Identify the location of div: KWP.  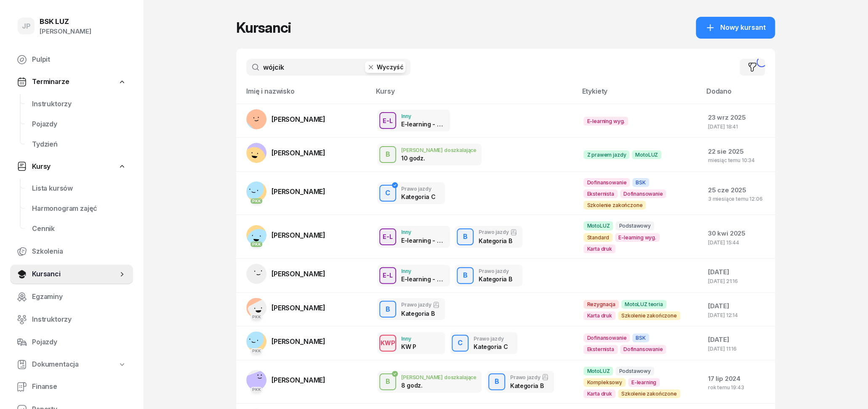
(388, 343).